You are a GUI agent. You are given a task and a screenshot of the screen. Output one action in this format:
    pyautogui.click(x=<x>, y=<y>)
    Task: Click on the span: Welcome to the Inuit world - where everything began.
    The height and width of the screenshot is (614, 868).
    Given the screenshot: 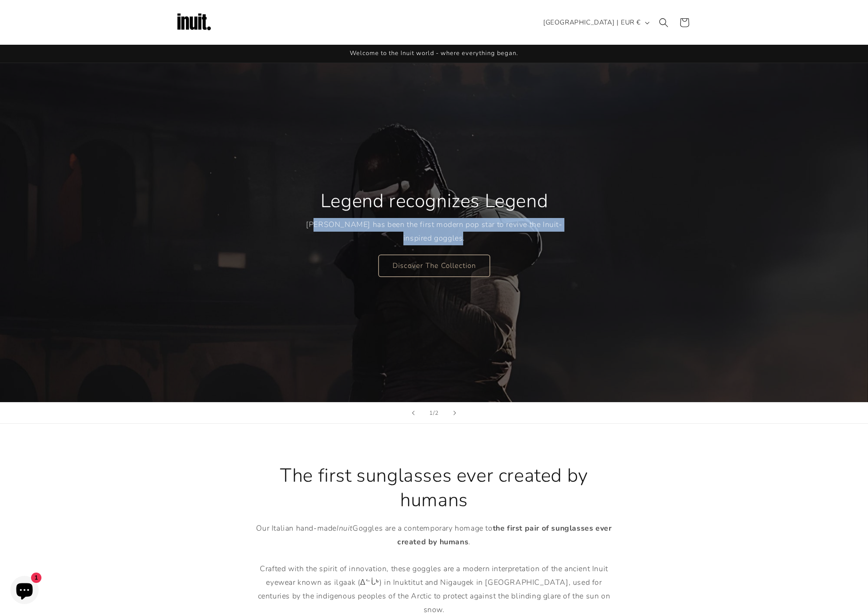 What is the action you would take?
    pyautogui.click(x=434, y=53)
    